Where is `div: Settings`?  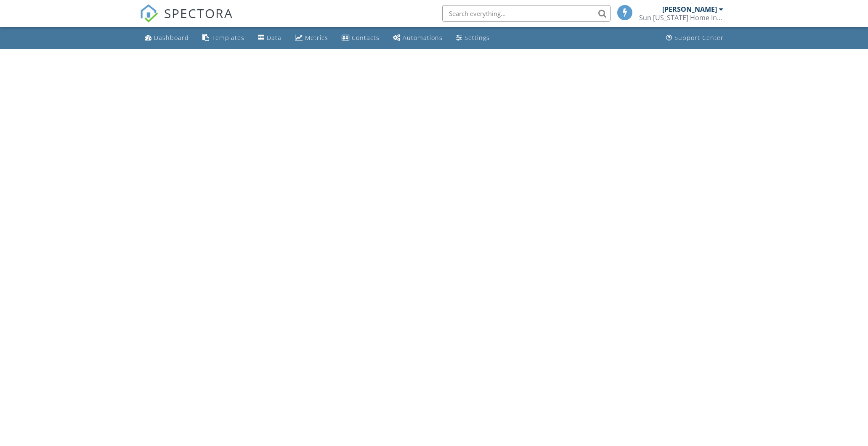
div: Settings is located at coordinates (477, 38).